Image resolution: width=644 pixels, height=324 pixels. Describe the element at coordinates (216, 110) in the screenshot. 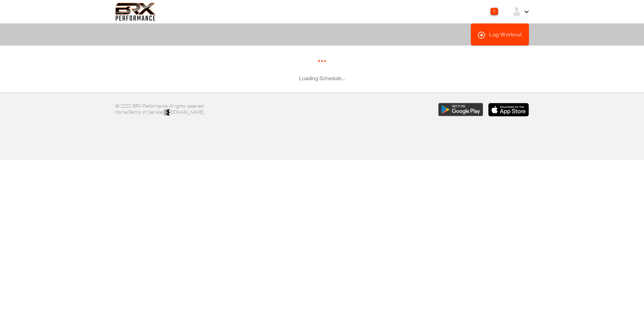

I see `p: © 2025 BRX Performance All rights reserved. | |` at that location.